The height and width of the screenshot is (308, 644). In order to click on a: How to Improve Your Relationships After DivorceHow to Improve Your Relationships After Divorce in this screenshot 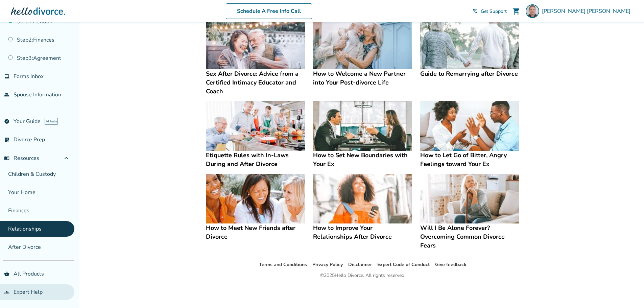, I will do `click(363, 208)`.